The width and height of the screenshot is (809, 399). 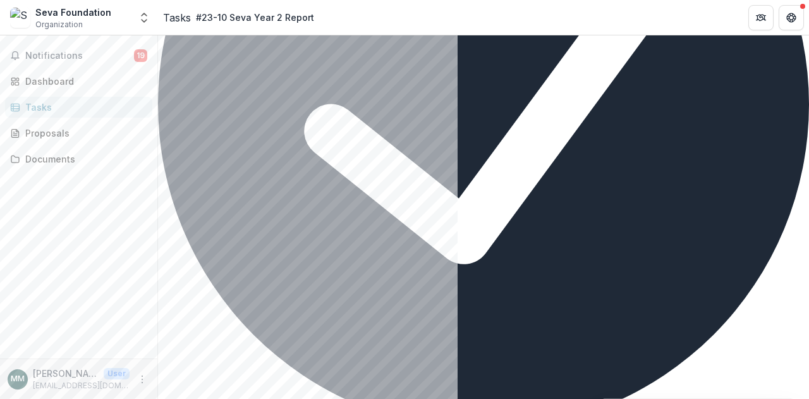 I want to click on span: 19, so click(x=140, y=56).